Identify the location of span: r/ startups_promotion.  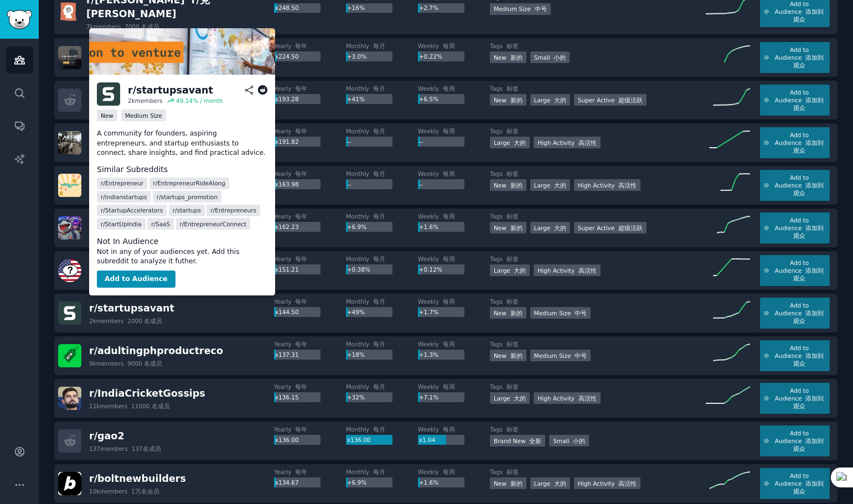
(187, 197).